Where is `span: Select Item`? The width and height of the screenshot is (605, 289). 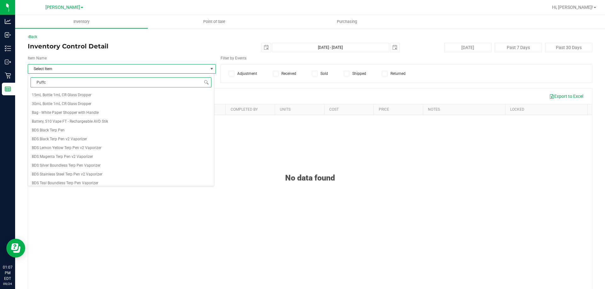
span: Select Item is located at coordinates (118, 69).